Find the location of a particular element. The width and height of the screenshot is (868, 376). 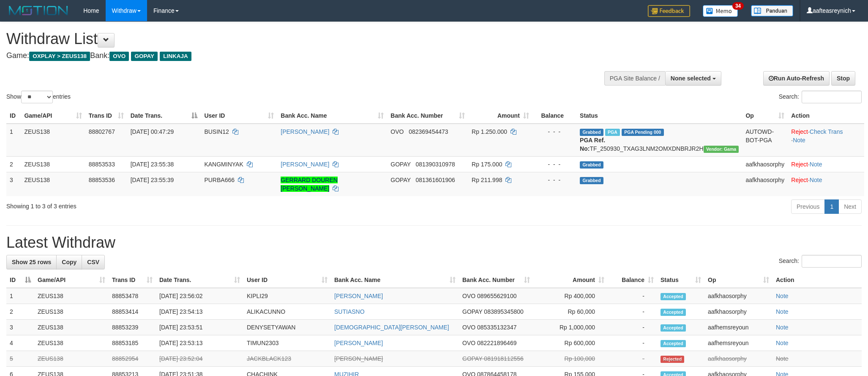

td: Rp 60,000 is located at coordinates (571, 312).